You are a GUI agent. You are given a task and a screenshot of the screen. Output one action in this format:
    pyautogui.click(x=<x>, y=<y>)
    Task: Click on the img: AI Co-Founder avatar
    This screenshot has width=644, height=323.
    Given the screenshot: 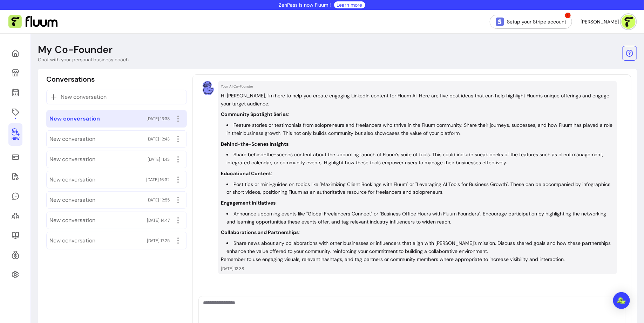 What is the action you would take?
    pyautogui.click(x=208, y=88)
    